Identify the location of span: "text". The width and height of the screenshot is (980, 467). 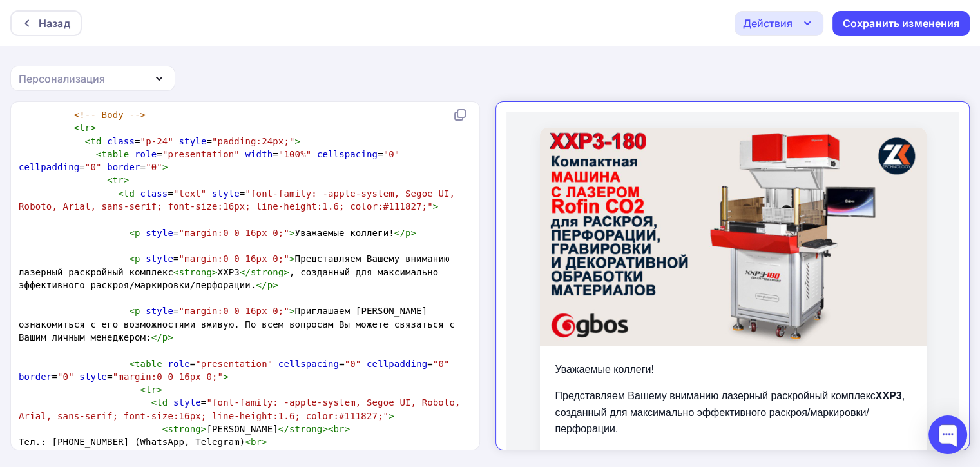
(190, 193).